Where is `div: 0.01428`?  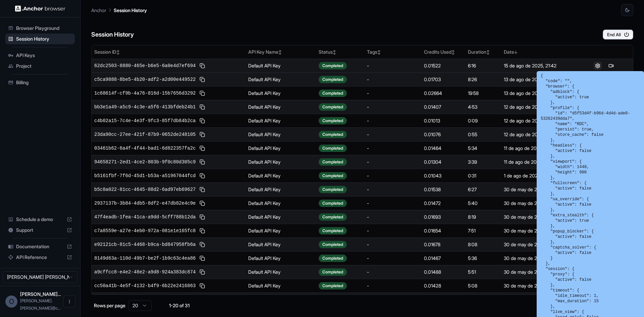 div: 0.01428 is located at coordinates (443, 286).